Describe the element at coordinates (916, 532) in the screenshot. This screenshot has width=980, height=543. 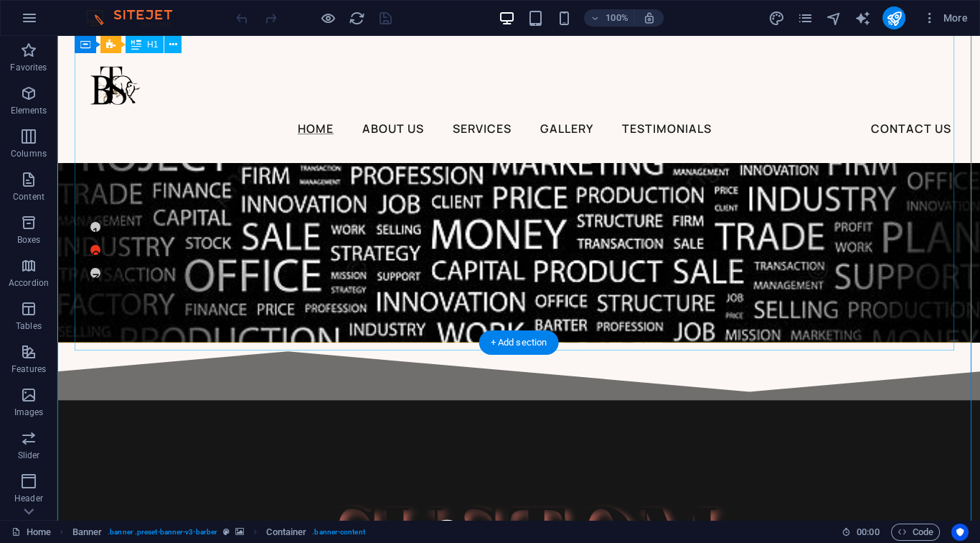
I see `span: Code` at that location.